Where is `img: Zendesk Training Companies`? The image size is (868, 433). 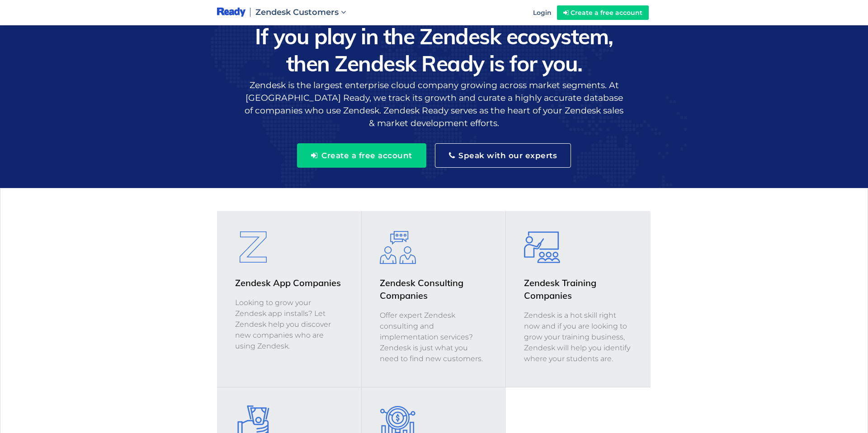 img: Zendesk Training Companies is located at coordinates (542, 247).